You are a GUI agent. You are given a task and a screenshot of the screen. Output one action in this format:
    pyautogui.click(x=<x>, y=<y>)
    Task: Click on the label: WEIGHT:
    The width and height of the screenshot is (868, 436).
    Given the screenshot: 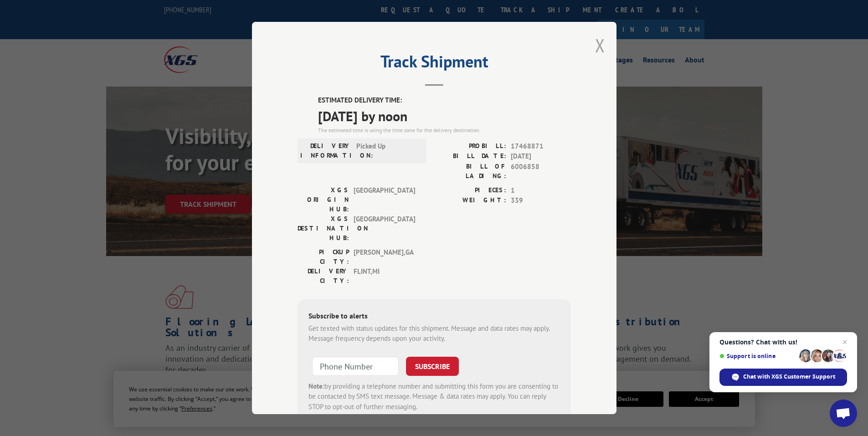 What is the action you would take?
    pyautogui.click(x=470, y=201)
    